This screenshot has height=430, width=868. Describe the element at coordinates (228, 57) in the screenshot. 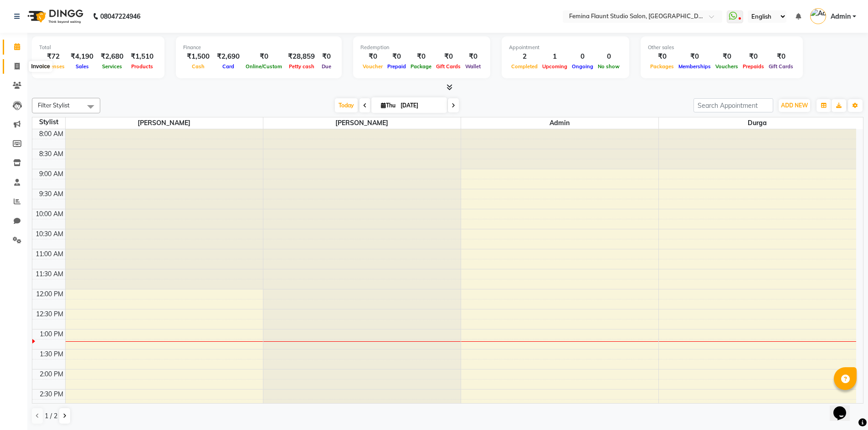

I see `div: ₹2,690` at that location.